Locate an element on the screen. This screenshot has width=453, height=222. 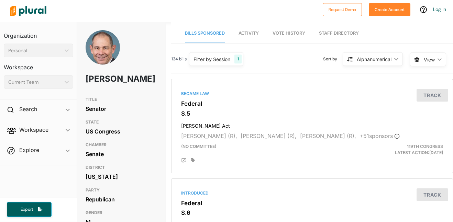
div: Add tags is located at coordinates (193, 160).